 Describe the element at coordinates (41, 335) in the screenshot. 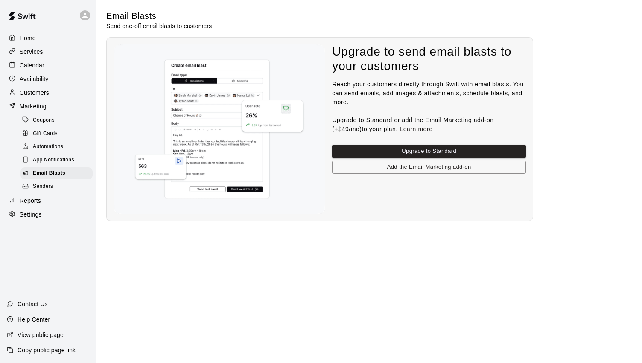

I see `p: View public page` at that location.